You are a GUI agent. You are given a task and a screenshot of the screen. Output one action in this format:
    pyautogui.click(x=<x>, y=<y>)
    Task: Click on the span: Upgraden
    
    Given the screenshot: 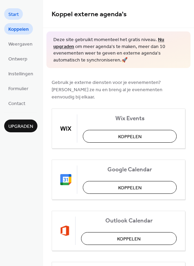 What is the action you would take?
    pyautogui.click(x=21, y=127)
    